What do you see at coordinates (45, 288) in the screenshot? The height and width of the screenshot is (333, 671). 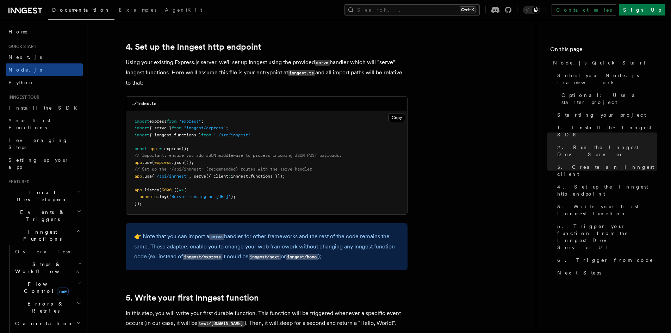 I see `span: Flow Control` at bounding box center [45, 288].